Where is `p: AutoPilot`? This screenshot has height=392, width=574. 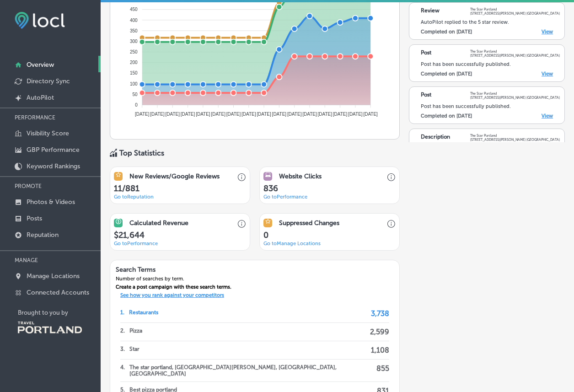
p: AutoPilot is located at coordinates (40, 98).